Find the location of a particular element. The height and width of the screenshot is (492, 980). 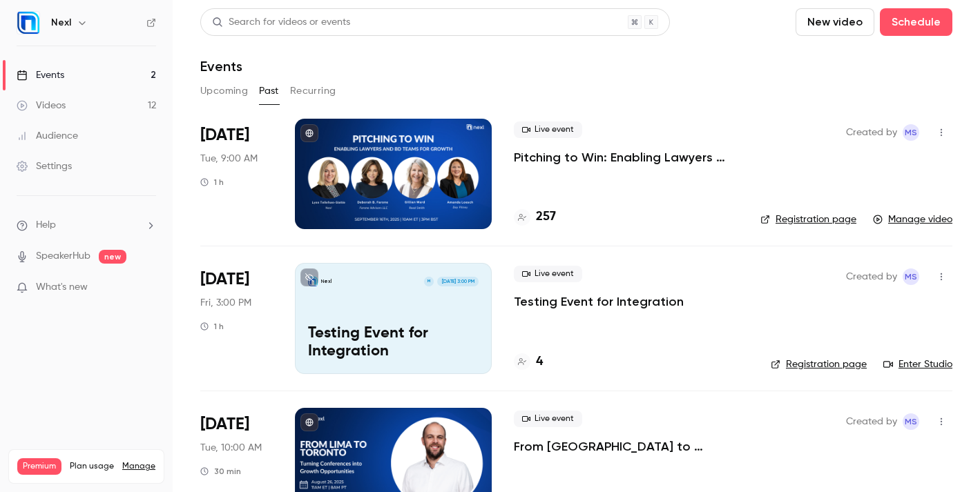

a: 257 is located at coordinates (535, 217).